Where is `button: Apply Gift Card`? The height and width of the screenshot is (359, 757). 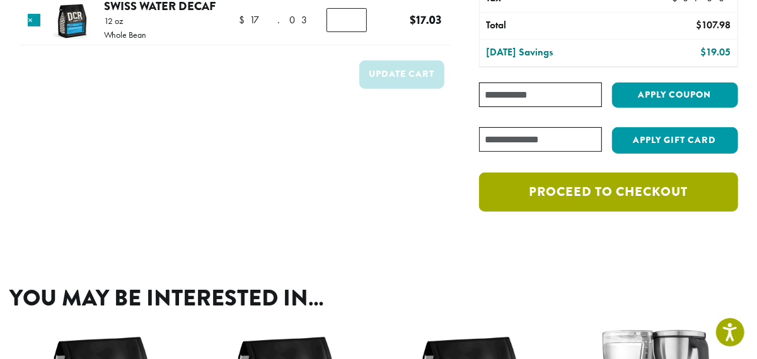
button: Apply Gift Card is located at coordinates (675, 141).